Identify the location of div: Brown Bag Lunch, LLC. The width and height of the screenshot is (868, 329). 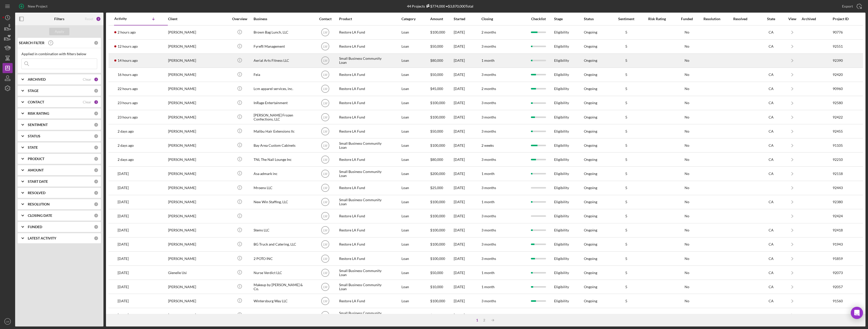
(279, 32).